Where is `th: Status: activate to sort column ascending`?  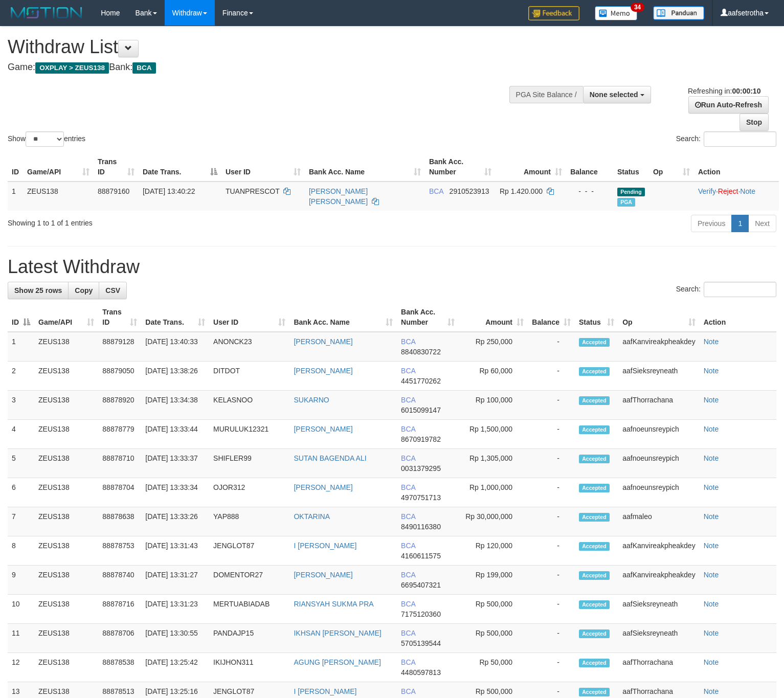 th: Status: activate to sort column ascending is located at coordinates (596, 317).